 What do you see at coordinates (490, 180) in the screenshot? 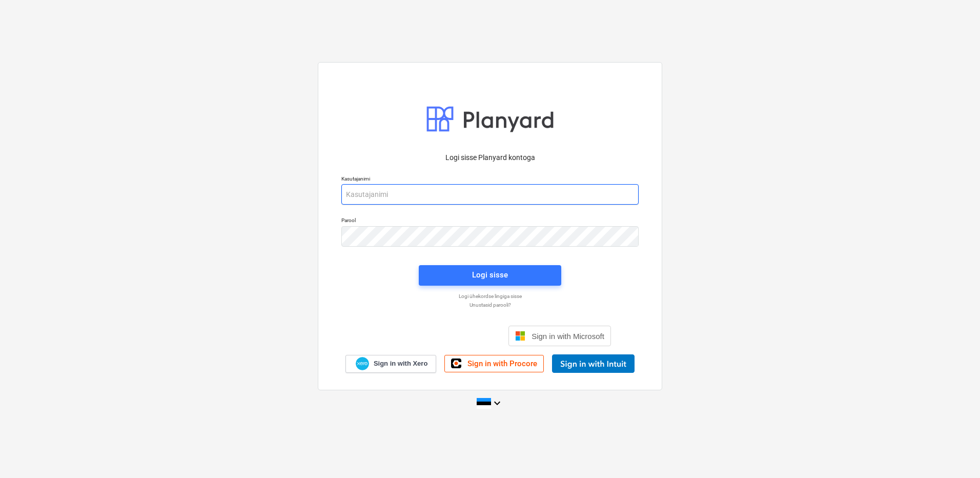
I see `p: Kasutajanimi` at bounding box center [490, 180].